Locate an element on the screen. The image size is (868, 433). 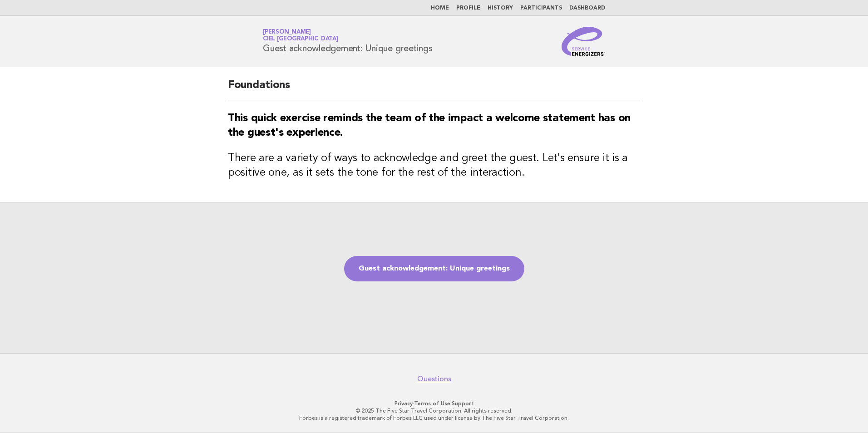
a: Profile is located at coordinates (468, 8).